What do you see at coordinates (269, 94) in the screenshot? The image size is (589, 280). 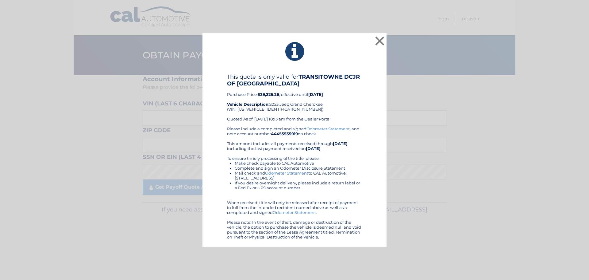 I see `b: $29,225.26` at bounding box center [269, 94].